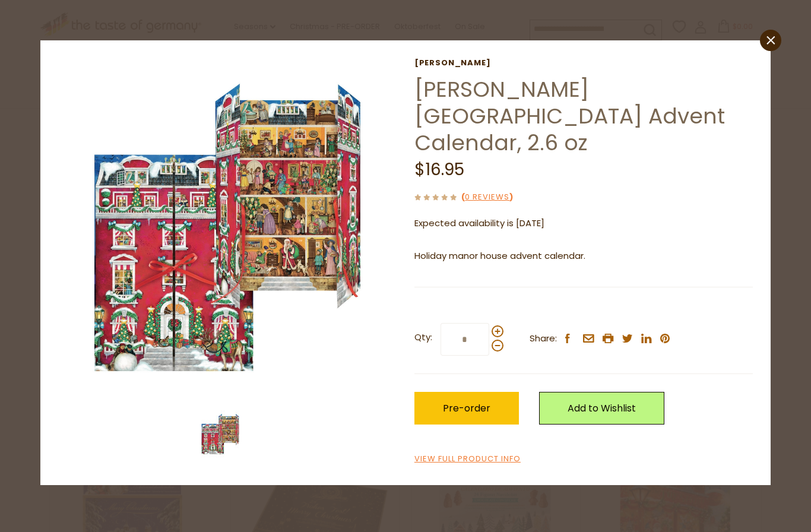  I want to click on span: Pre-order, so click(467, 408).